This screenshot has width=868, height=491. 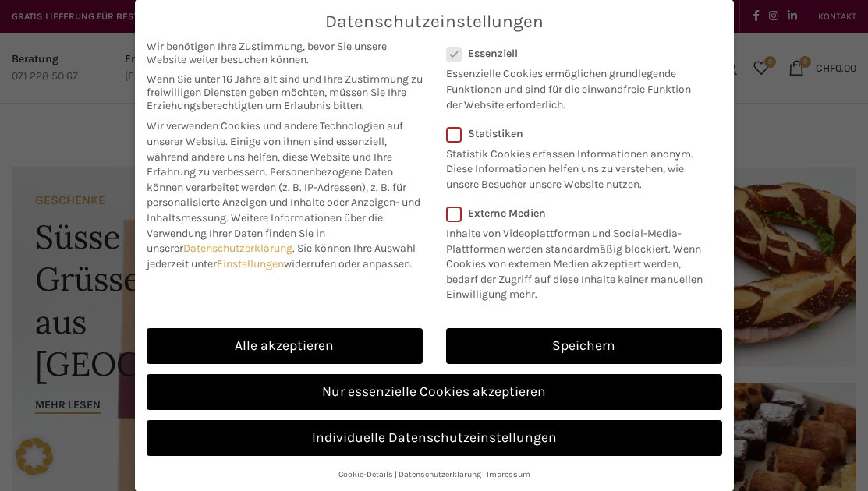 I want to click on span: Personenbezogene Daten können verarbeitet werden (z. B. IP-Adressen), z. B. für personalisierte A..., so click(x=283, y=195).